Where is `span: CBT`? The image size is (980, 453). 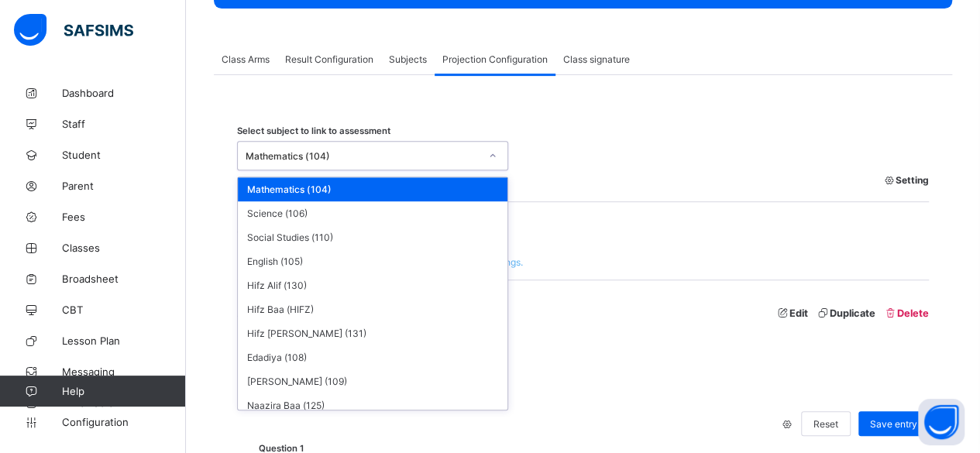
span: CBT is located at coordinates (124, 310).